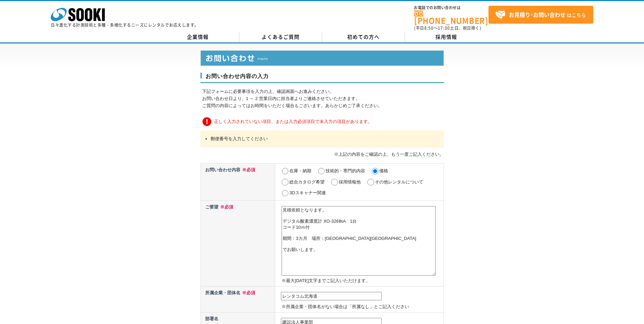  Describe the element at coordinates (364, 37) in the screenshot. I see `a: 初めての方へ` at that location.